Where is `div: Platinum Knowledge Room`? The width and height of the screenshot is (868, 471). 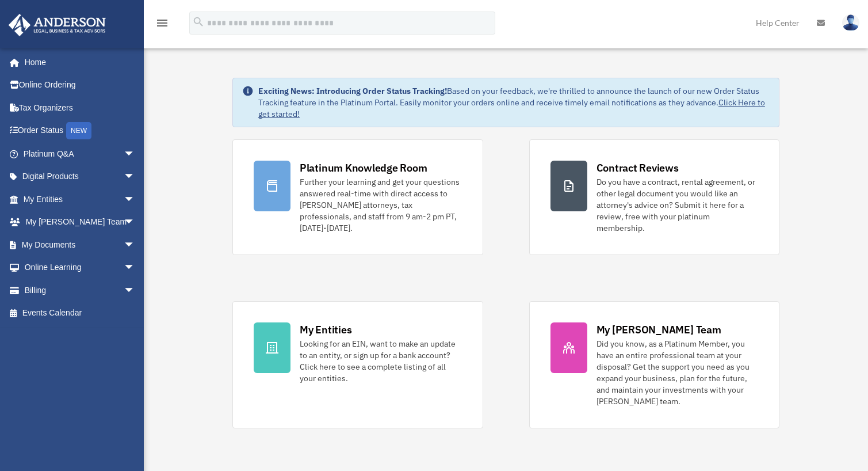 div: Platinum Knowledge Room is located at coordinates (364, 168).